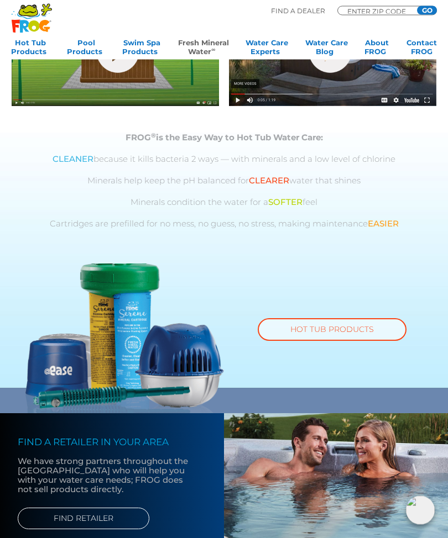 This screenshot has width=448, height=538. I want to click on p: Find A Dealer, so click(298, 11).